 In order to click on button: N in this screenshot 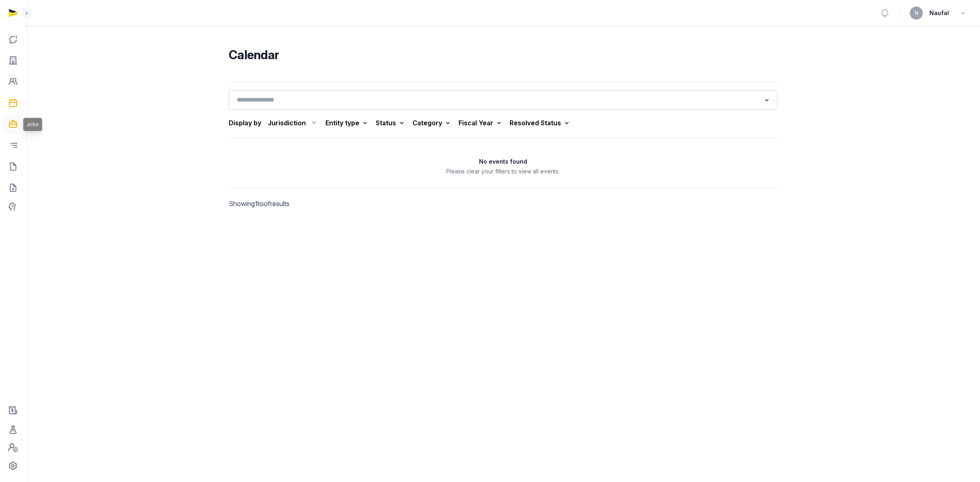, I will do `click(916, 13)`.